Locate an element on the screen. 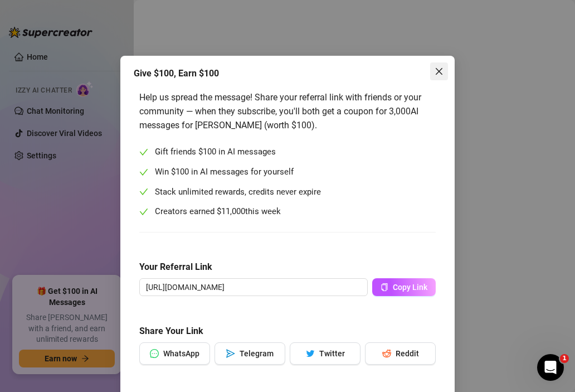 Image resolution: width=575 pixels, height=392 pixels. span: twitter is located at coordinates (310, 353).